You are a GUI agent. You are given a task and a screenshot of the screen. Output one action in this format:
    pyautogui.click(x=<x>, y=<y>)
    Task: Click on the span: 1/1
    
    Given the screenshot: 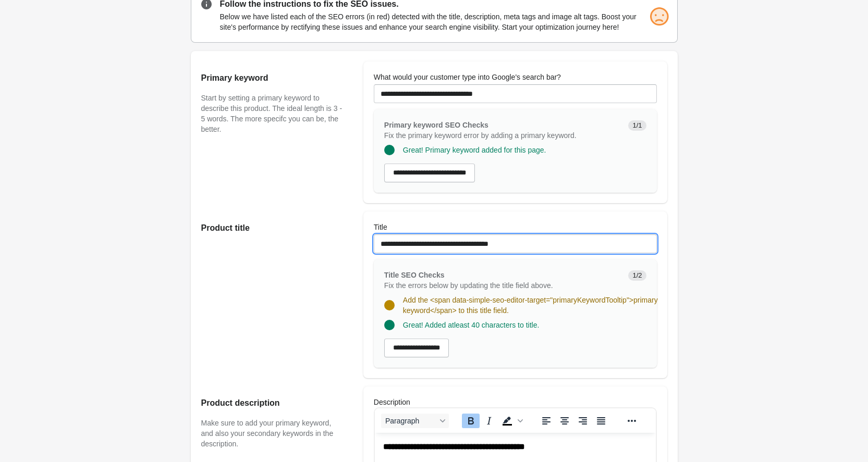 What is the action you would take?
    pyautogui.click(x=637, y=126)
    